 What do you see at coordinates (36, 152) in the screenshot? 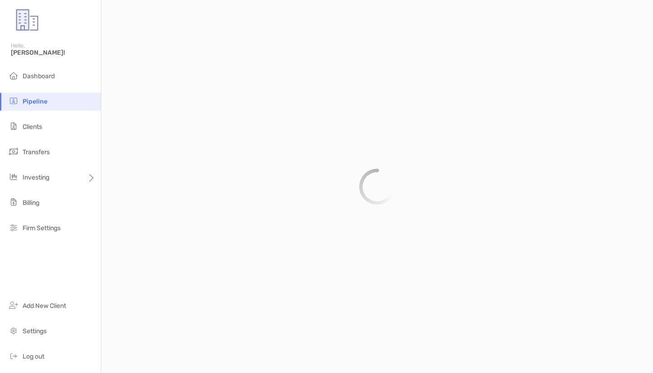
I see `span: Transfers` at bounding box center [36, 152].